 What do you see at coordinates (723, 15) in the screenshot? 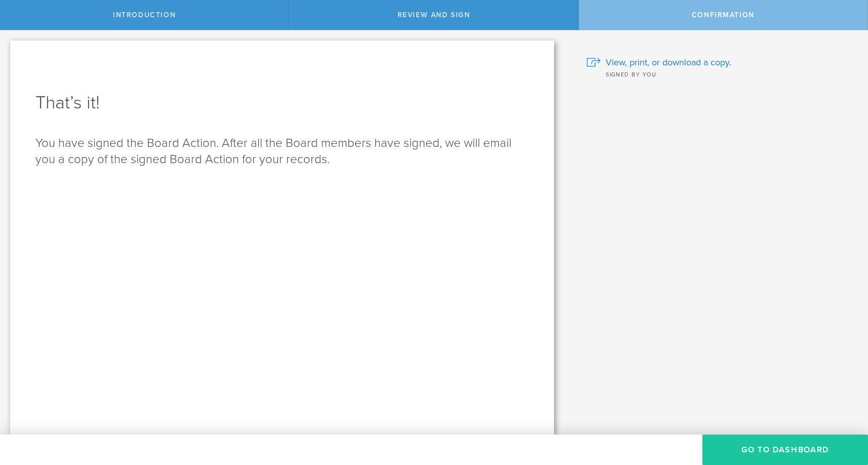
I see `span: Confirmation` at bounding box center [723, 15].